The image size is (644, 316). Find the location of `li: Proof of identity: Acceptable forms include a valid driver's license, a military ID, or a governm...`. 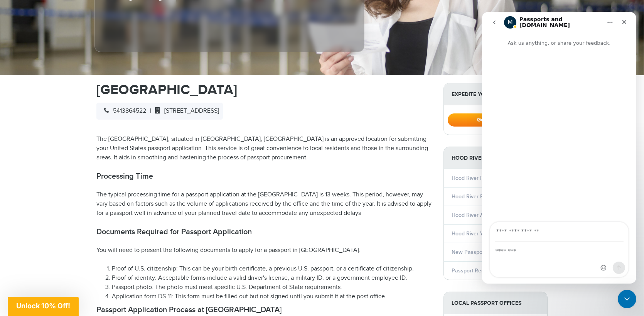

li: Proof of identity: Acceptable forms include a valid driver's license, a military ID, or a governm... is located at coordinates (272, 278).